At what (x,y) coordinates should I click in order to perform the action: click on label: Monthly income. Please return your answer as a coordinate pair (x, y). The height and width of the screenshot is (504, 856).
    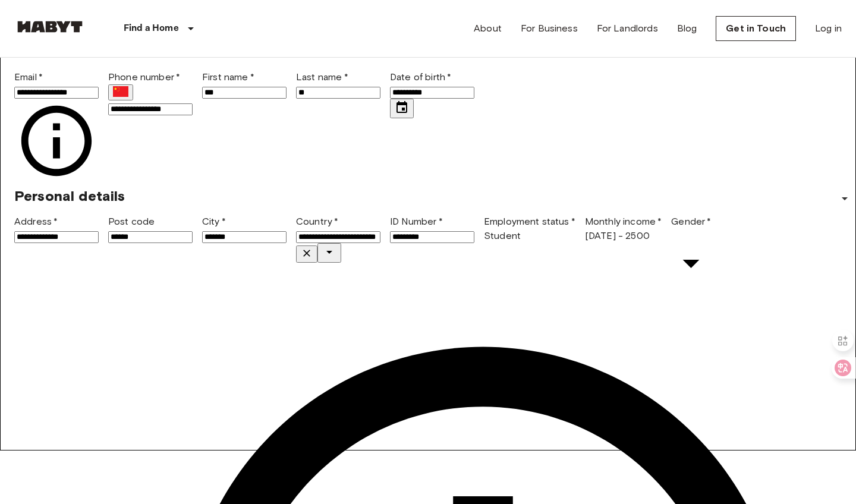
    Looking at the image, I should click on (623, 221).